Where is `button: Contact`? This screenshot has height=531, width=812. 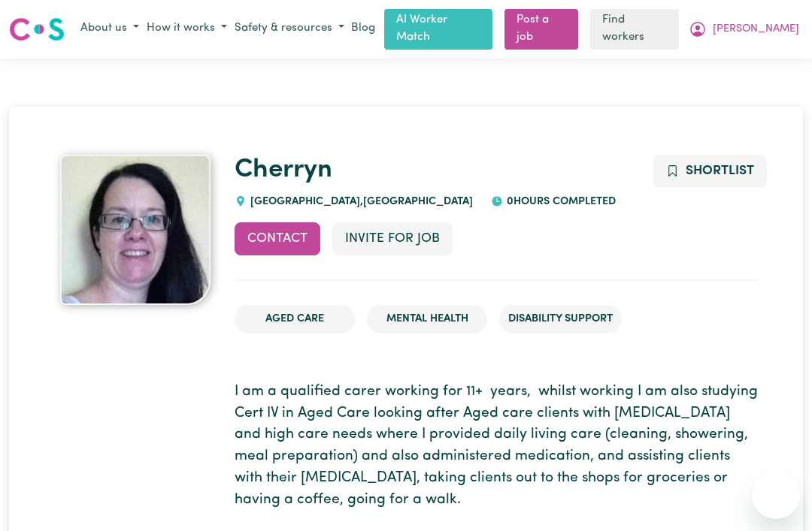 button: Contact is located at coordinates (277, 239).